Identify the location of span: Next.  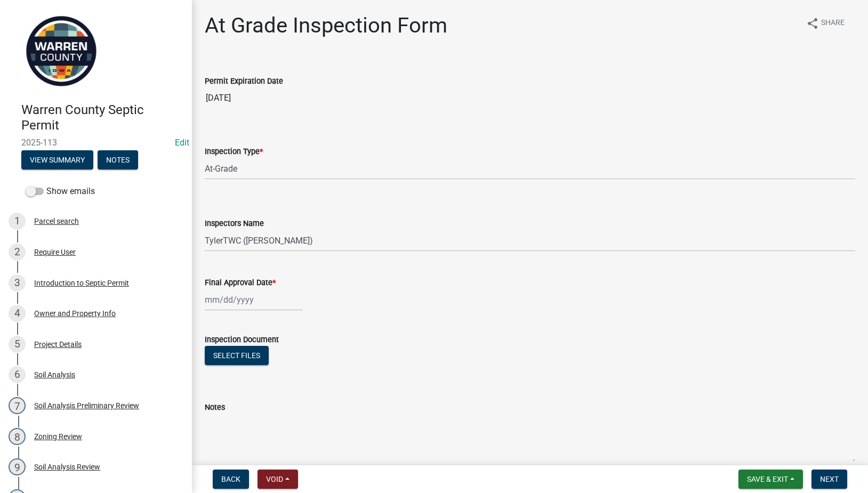
(829, 479).